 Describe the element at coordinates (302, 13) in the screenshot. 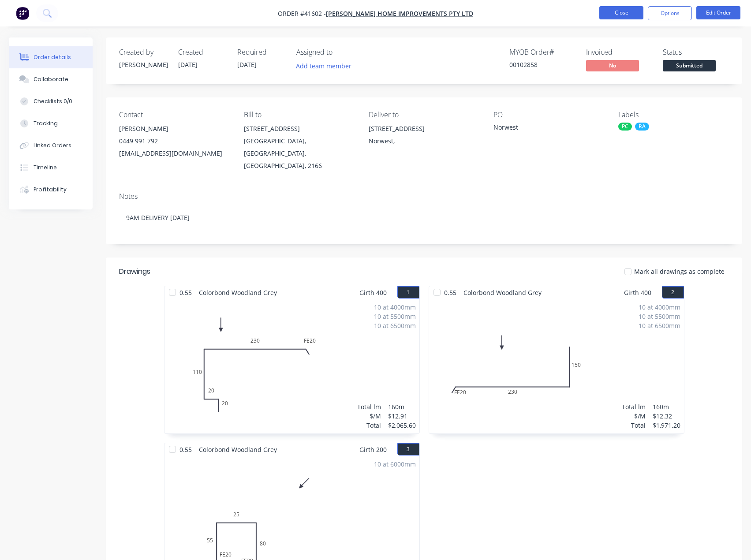

I see `span: Order #41602 -` at that location.